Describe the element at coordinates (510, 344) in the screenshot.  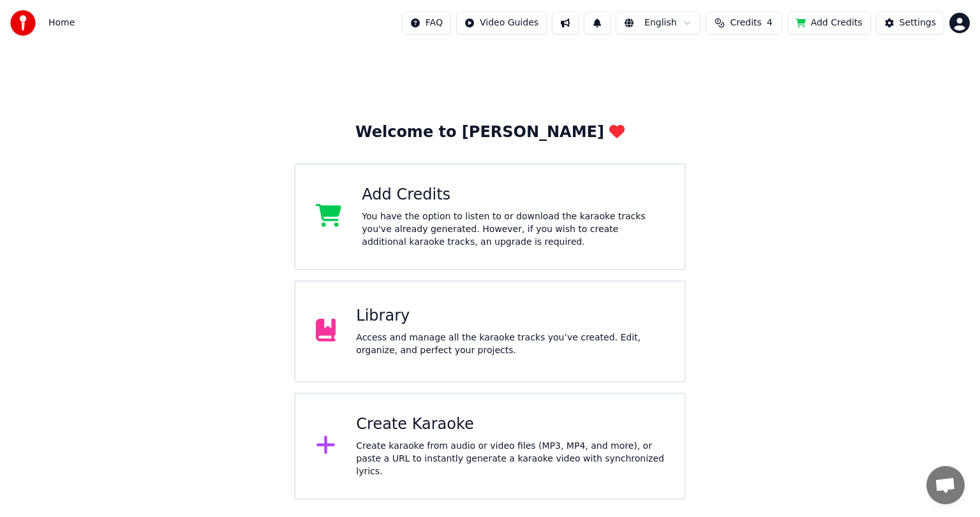
I see `div: Access and manage all the karaoke tracks you’ve created. Edit, organize, and perfect your projects.` at that location.